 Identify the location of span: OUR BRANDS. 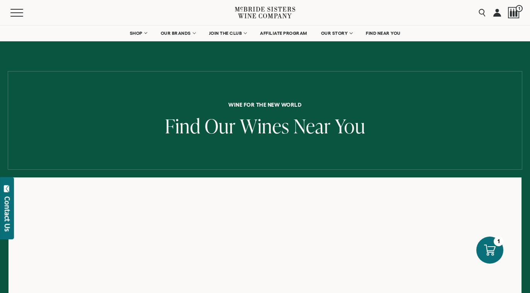
(176, 33).